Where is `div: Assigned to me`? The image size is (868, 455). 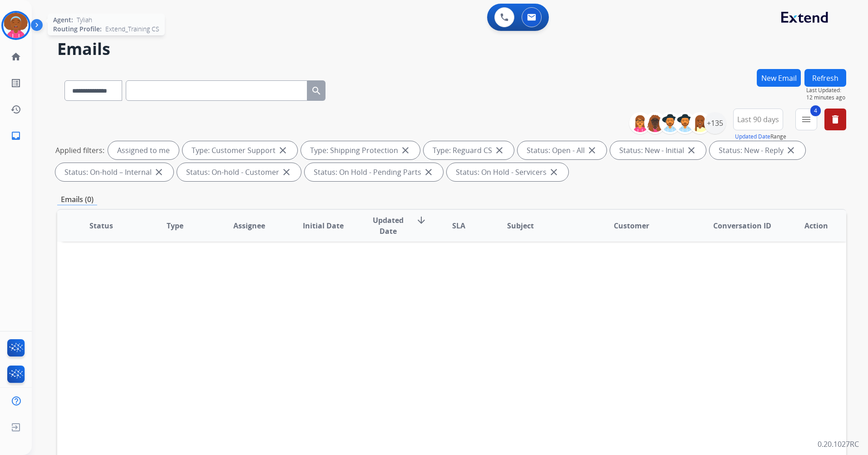 div: Assigned to me is located at coordinates (144, 151).